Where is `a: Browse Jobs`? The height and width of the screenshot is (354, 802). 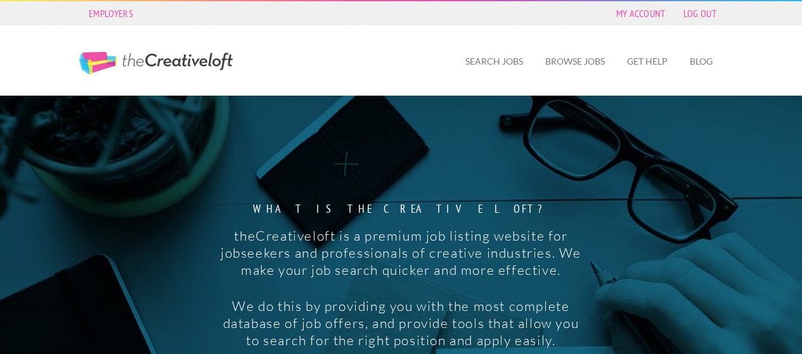 a: Browse Jobs is located at coordinates (575, 61).